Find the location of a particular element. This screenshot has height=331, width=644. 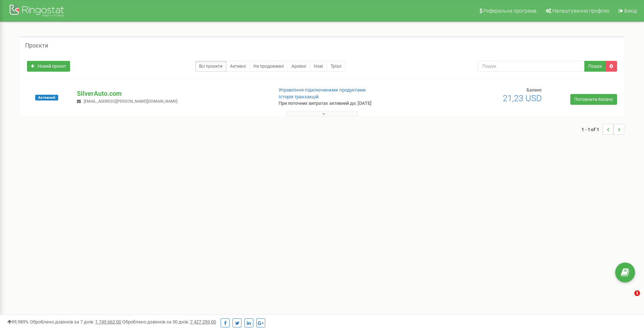

u: 7 427 293,00 is located at coordinates (203, 322).